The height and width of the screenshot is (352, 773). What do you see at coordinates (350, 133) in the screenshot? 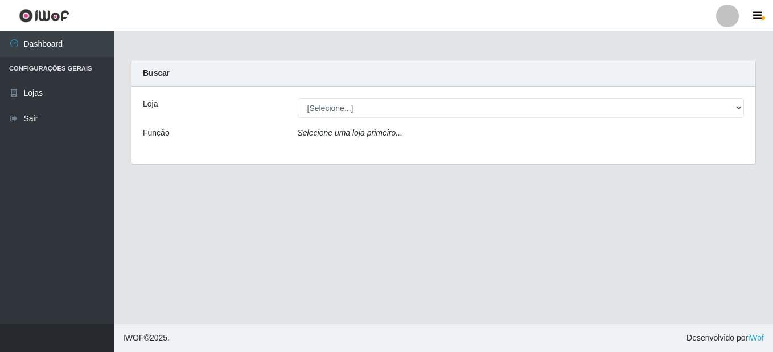
I see `i: Selecione uma loja primeiro...` at bounding box center [350, 133].